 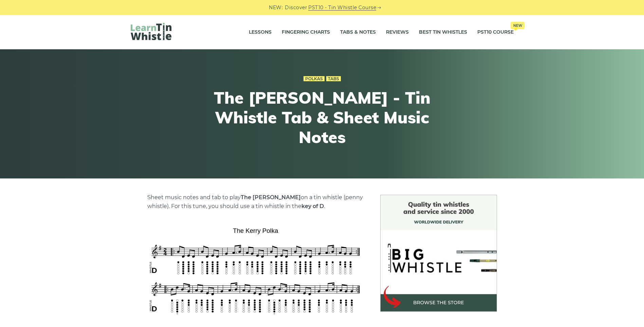 What do you see at coordinates (255, 202) in the screenshot?
I see `p: Sheet music notes and tab to play on a tin whistle (penny whistle). For this tune, you should use...` at bounding box center [255, 202].